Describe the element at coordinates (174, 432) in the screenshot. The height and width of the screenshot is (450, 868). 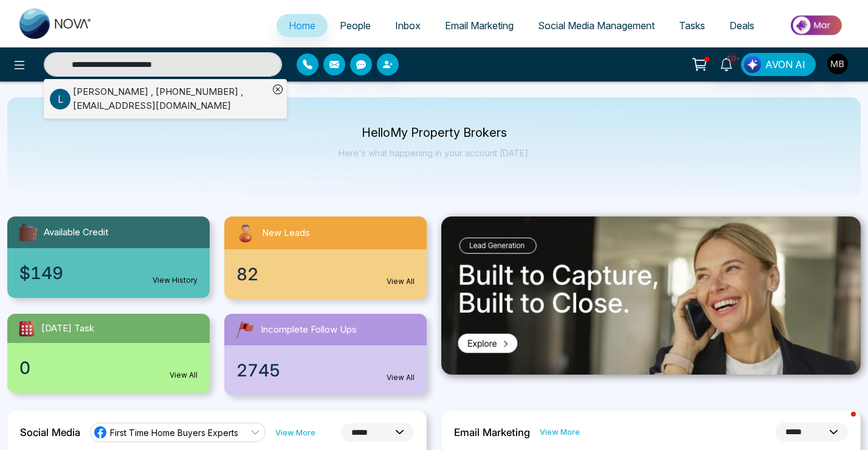
I see `span: First Time Home Buyers Experts` at that location.